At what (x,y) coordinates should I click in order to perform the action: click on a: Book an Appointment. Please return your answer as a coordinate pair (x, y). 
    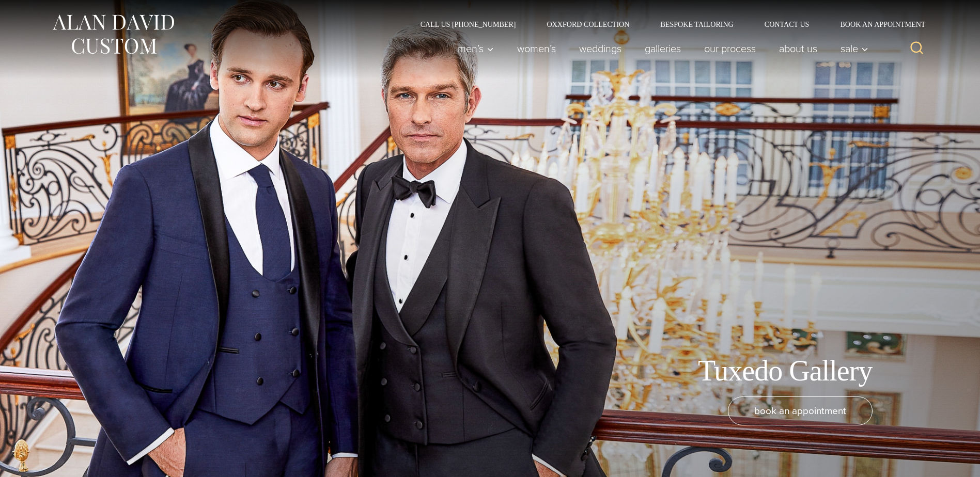
    Looking at the image, I should click on (877, 24).